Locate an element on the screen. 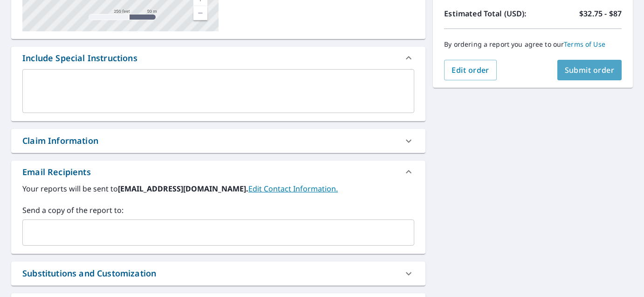 This screenshot has width=644, height=297. span: Edit order is located at coordinates (470, 70).